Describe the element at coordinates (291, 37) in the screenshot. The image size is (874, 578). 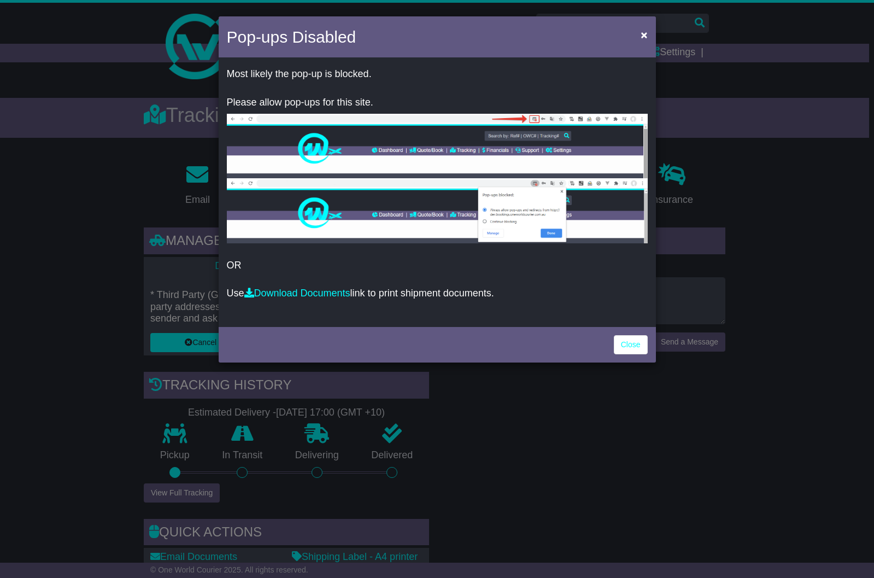
I see `h4: Pop-ups Disabled` at that location.